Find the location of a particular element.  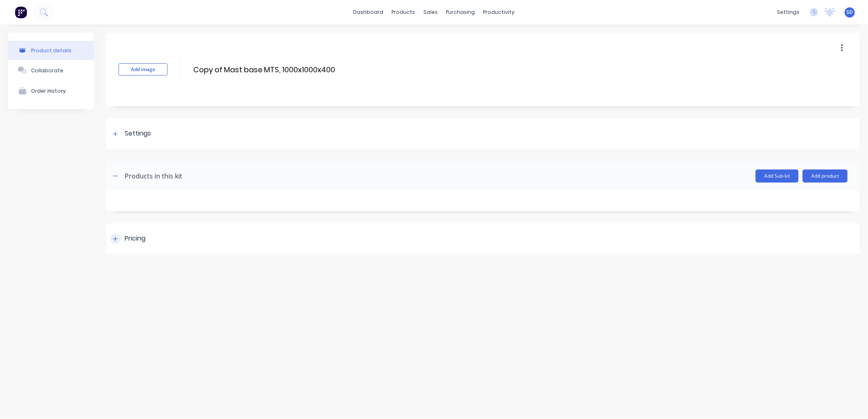

div: Collaborate is located at coordinates (47, 70).